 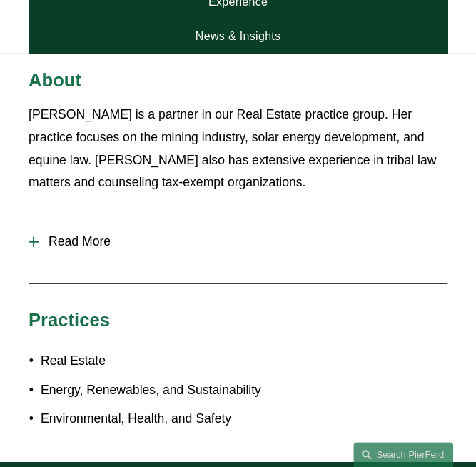 What do you see at coordinates (238, 241) in the screenshot?
I see `button: Read More` at bounding box center [238, 241].